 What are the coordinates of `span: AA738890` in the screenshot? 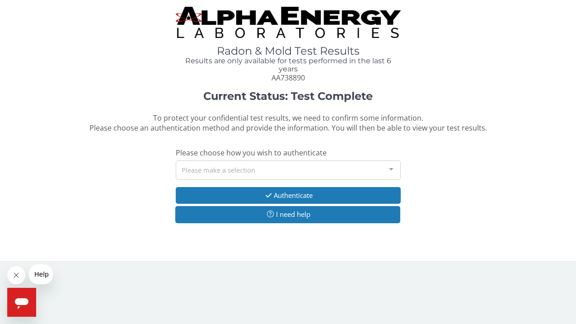 It's located at (288, 78).